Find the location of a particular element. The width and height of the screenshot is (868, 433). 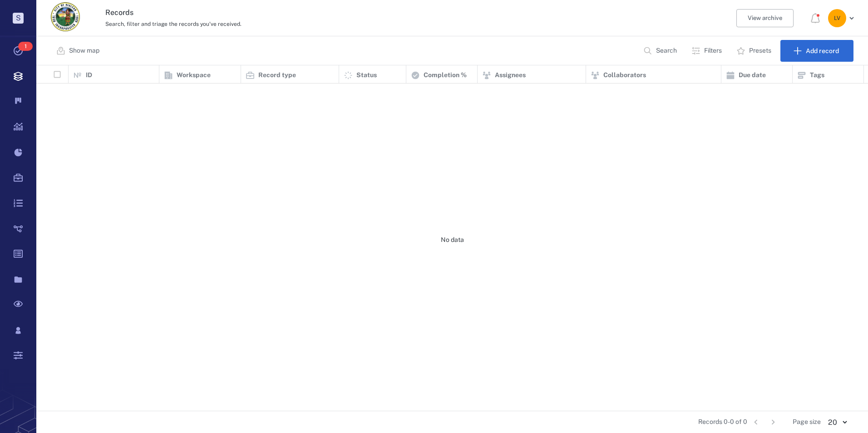

p: Presets is located at coordinates (760, 51).